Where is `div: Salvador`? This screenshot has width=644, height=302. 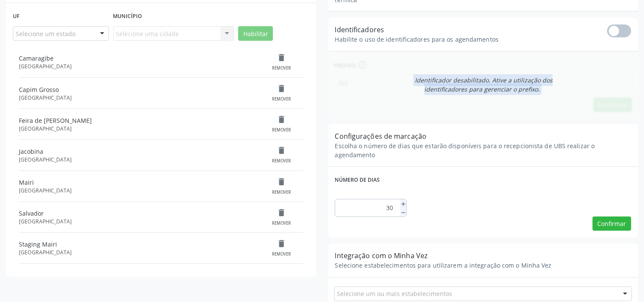
div: Salvador is located at coordinates (140, 213).